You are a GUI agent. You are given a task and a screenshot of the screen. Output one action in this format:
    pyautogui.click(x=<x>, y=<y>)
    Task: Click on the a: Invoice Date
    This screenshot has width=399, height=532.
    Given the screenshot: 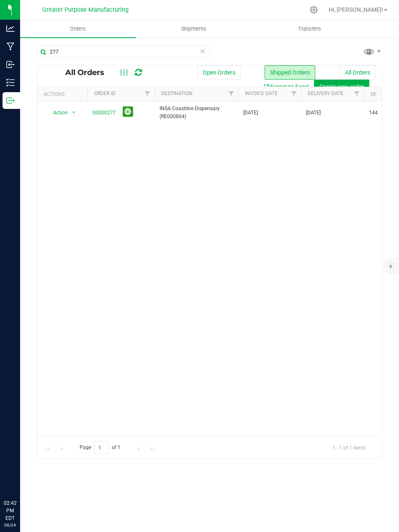 What is the action you would take?
    pyautogui.click(x=261, y=94)
    